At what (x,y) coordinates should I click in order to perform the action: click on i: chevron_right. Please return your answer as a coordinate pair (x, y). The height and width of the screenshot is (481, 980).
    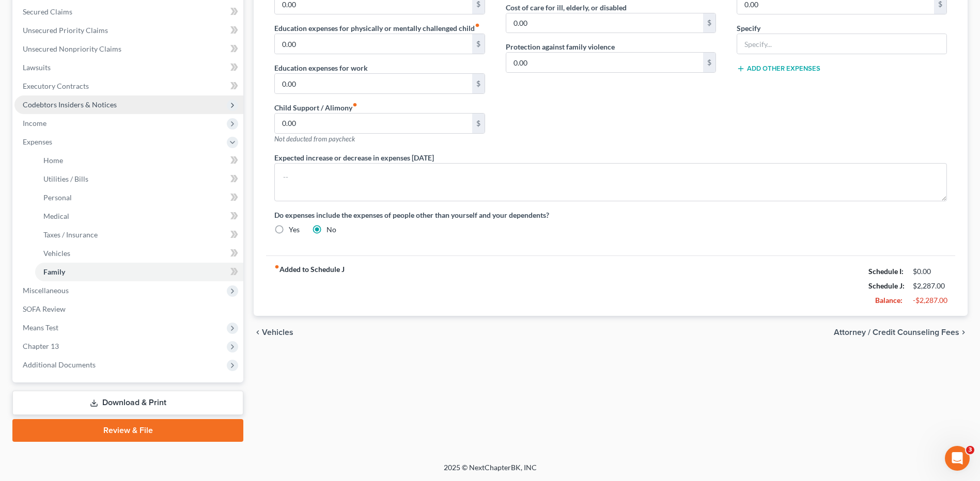
    Looking at the image, I should click on (963, 333).